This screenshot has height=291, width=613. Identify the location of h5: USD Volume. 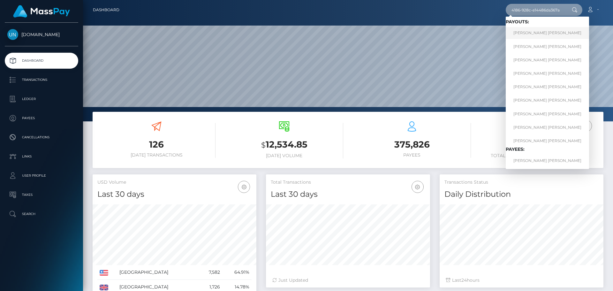
(174, 182).